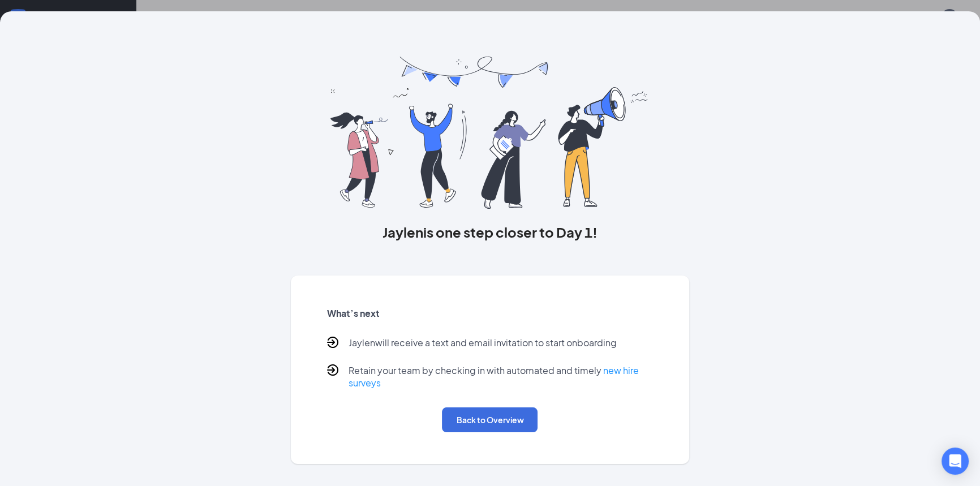 The width and height of the screenshot is (980, 486). What do you see at coordinates (483, 344) in the screenshot?
I see `p: Jaylen will receive a text and email invitation to start onboarding` at bounding box center [483, 344].